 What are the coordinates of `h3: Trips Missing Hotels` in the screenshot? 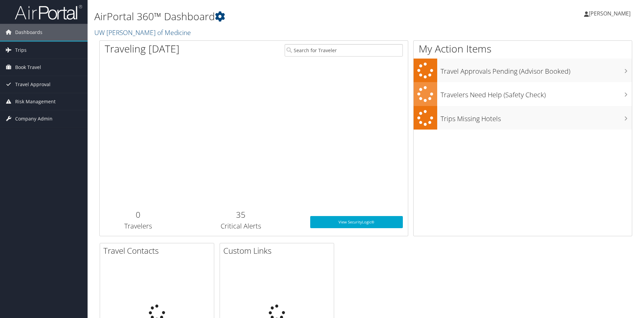 It's located at (536, 117).